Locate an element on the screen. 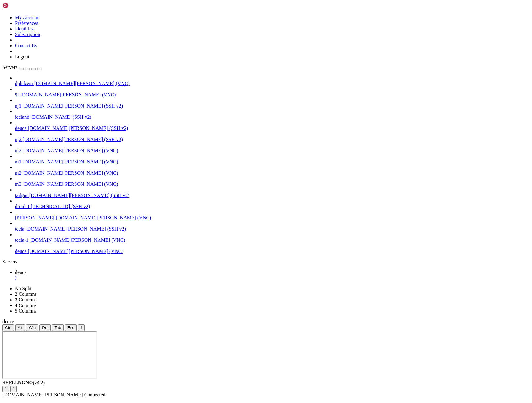 The image size is (532, 403). button: Tab is located at coordinates (58, 328).